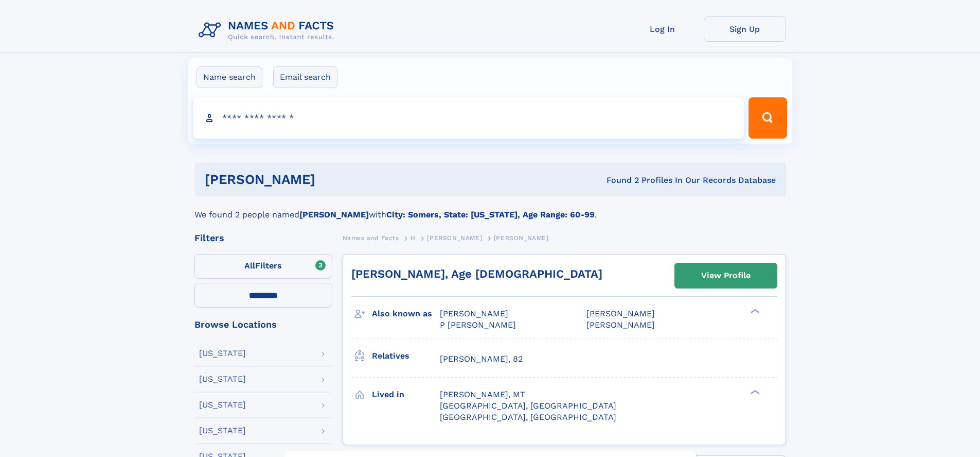 Image resolution: width=980 pixels, height=457 pixels. I want to click on a: Names and Facts, so click(371, 237).